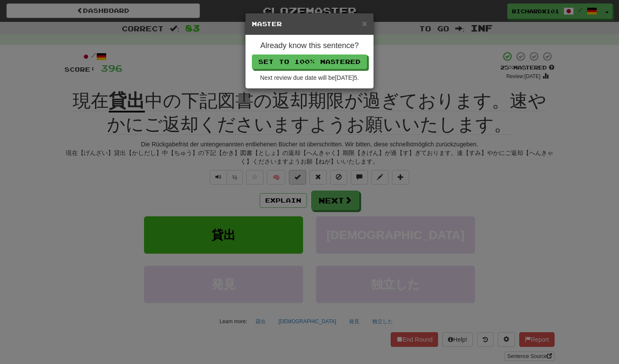 Image resolution: width=619 pixels, height=364 pixels. Describe the element at coordinates (309, 46) in the screenshot. I see `h4: Already know this sentence?` at that location.